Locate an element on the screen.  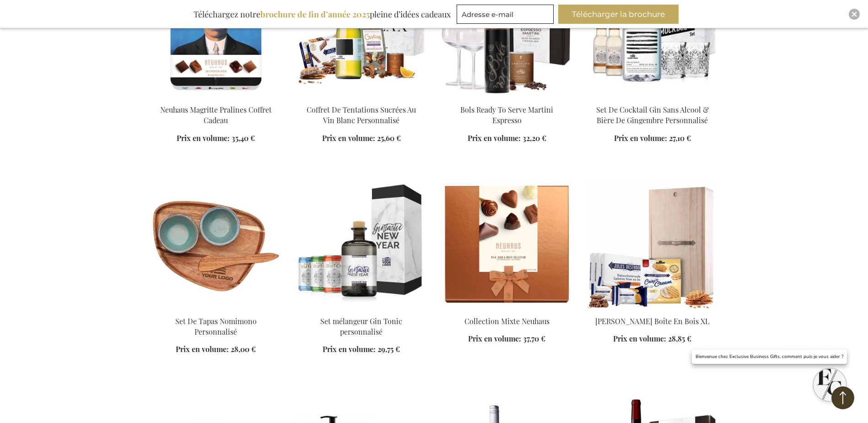
img: Set De Tapas Nomimono Personnalisé is located at coordinates (216, 244).